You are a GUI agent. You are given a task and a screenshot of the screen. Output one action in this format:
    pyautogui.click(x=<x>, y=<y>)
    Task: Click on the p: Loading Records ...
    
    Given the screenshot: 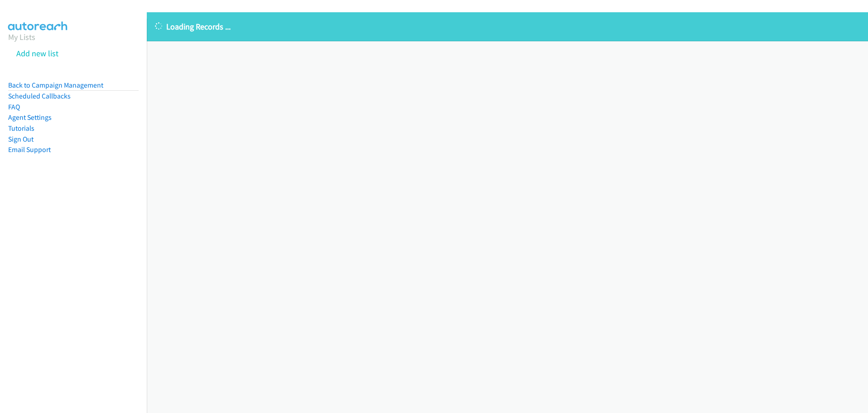 What is the action you would take?
    pyautogui.click(x=508, y=27)
    